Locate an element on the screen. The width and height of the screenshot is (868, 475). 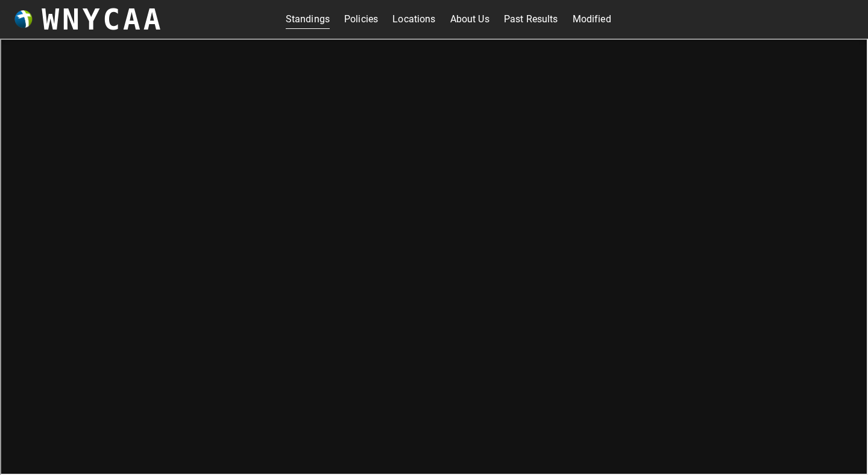
a: Past Results is located at coordinates (531, 19).